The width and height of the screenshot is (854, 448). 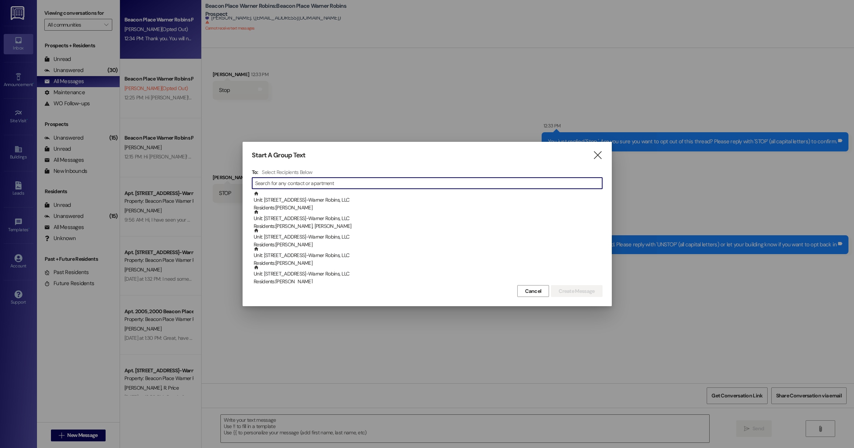 I want to click on input: Search for any contact or apartment, so click(x=428, y=183).